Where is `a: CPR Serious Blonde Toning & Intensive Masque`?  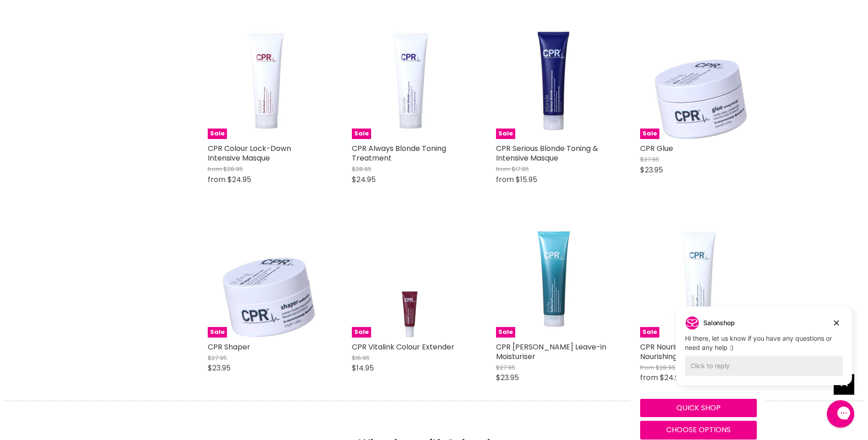
a: CPR Serious Blonde Toning & Intensive Masque is located at coordinates (547, 154).